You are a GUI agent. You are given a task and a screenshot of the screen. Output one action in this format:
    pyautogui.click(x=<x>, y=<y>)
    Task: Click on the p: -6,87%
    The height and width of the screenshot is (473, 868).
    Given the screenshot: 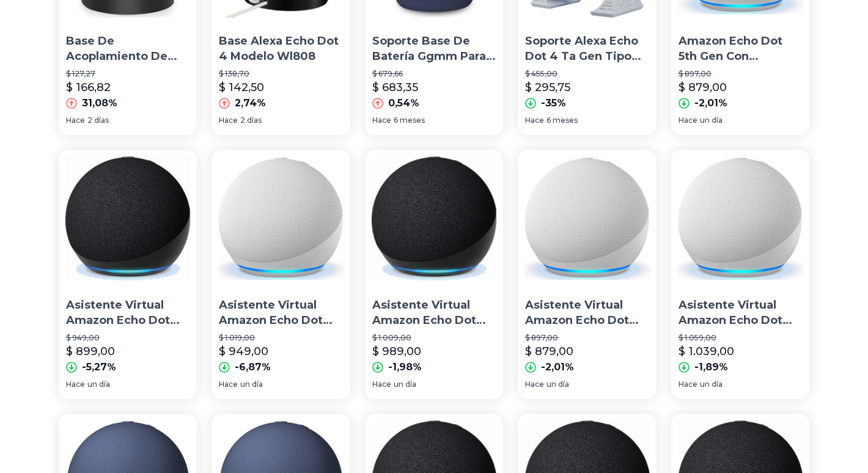 What is the action you would take?
    pyautogui.click(x=253, y=367)
    